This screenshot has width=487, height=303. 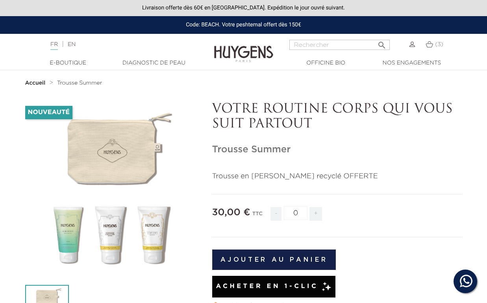 What do you see at coordinates (337, 149) in the screenshot?
I see `h1: Trousse Summer` at bounding box center [337, 149].